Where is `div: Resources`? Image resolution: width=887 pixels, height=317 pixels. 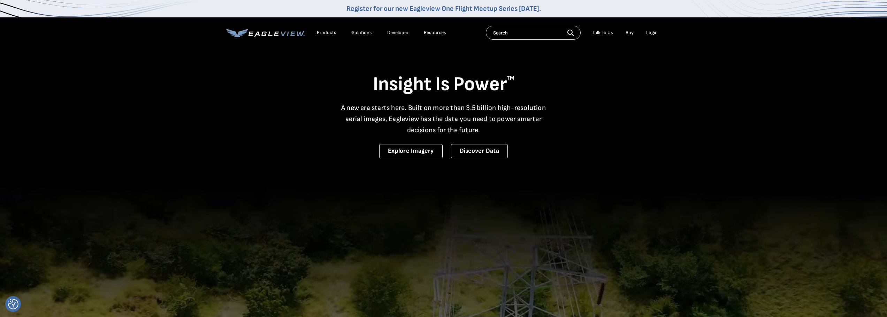 div: Resources is located at coordinates (435, 33).